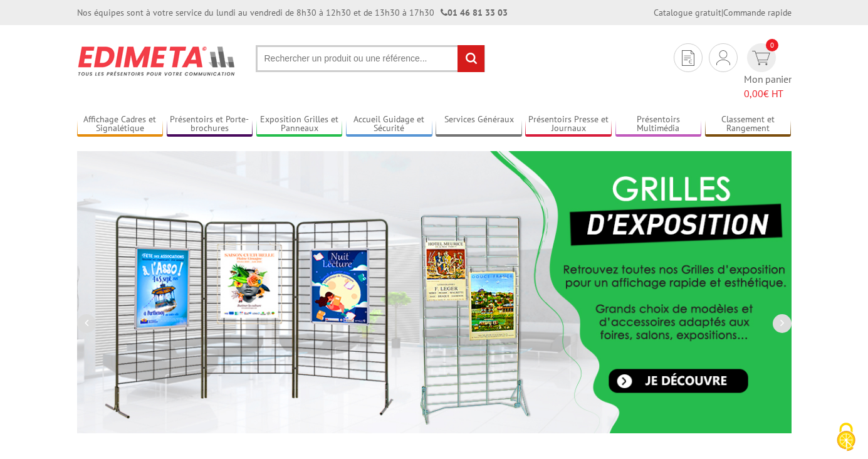 The height and width of the screenshot is (459, 868). What do you see at coordinates (749, 124) in the screenshot?
I see `a: Classement et Rangement` at bounding box center [749, 124].